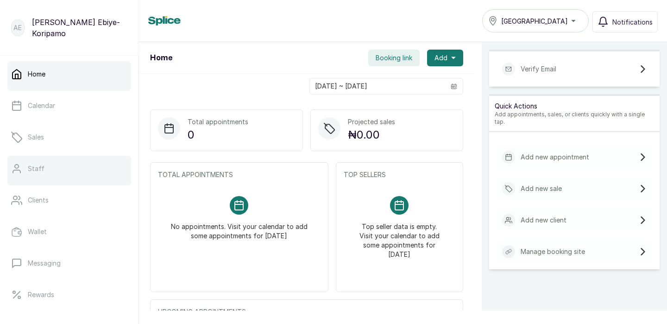  I want to click on p: TOTAL APPOINTMENTS, so click(239, 175).